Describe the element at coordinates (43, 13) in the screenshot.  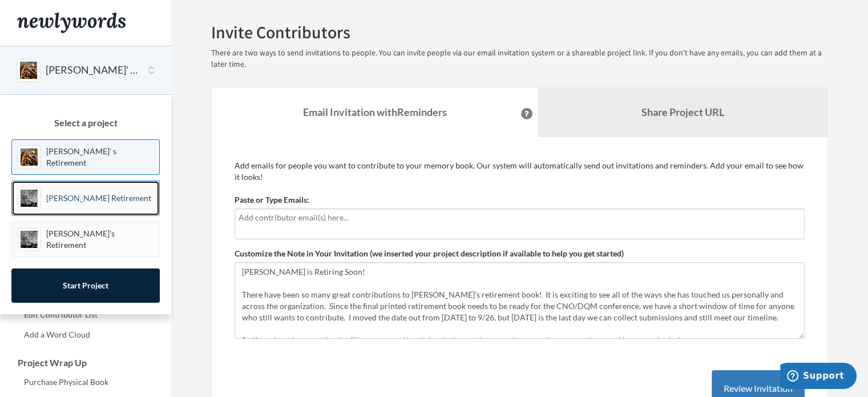
I see `span: Support` at that location.